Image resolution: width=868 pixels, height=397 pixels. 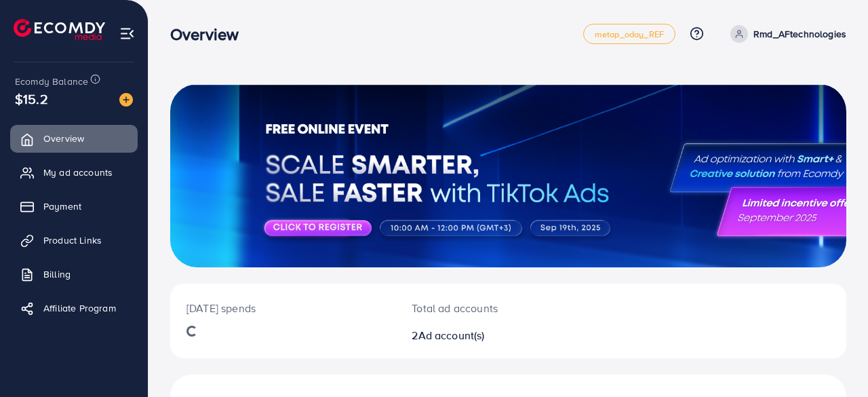 What do you see at coordinates (74, 138) in the screenshot?
I see `a: Overview` at bounding box center [74, 138].